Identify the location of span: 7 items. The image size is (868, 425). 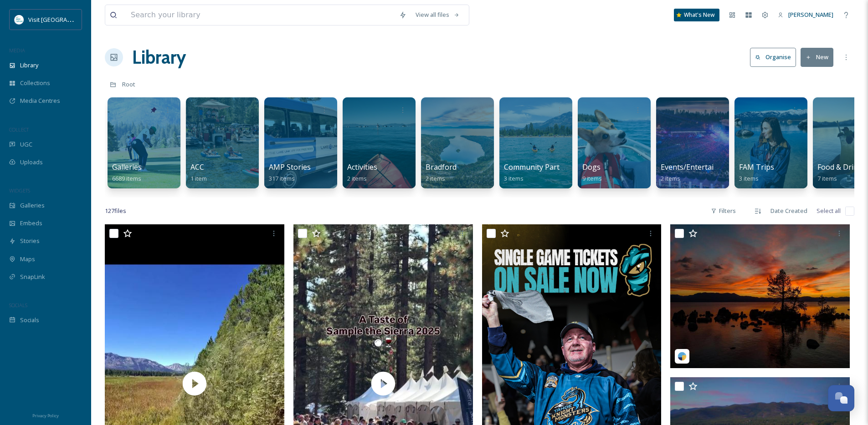
(827, 179).